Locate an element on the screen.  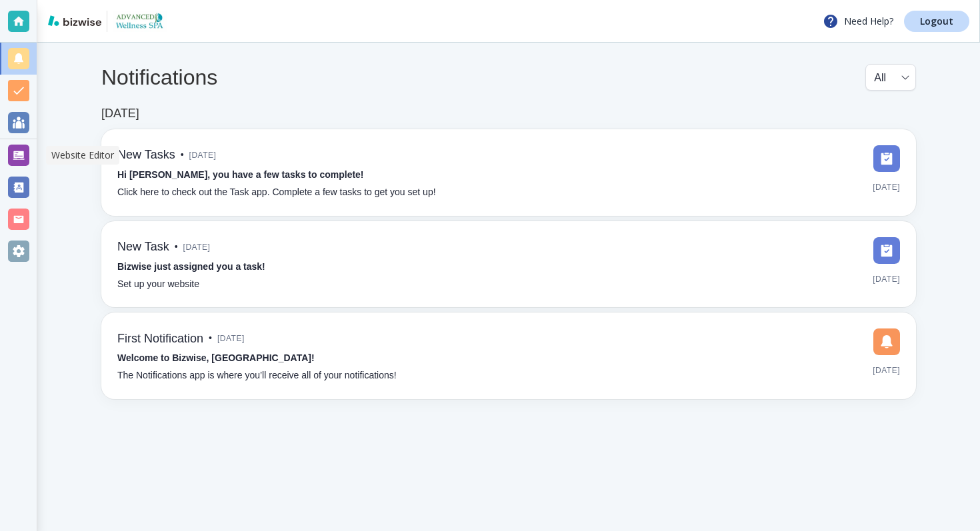
img: bizwise is located at coordinates (75, 20).